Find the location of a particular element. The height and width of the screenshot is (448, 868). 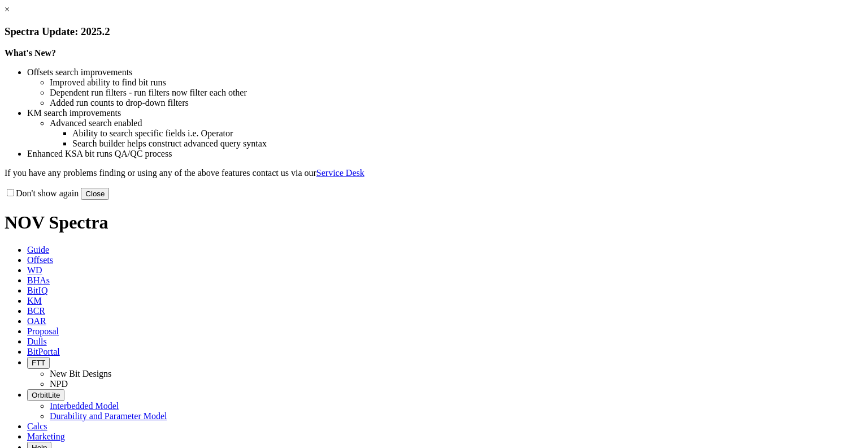

span: KM is located at coordinates (34, 300).